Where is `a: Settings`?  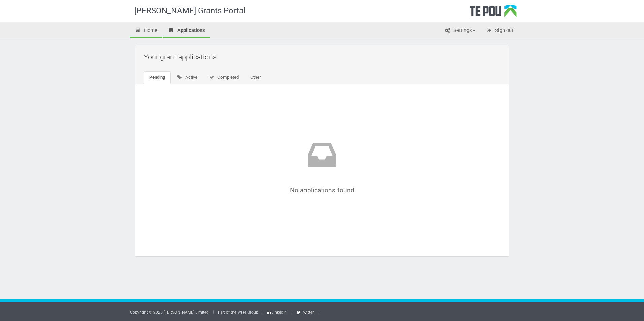 a: Settings is located at coordinates (459, 31).